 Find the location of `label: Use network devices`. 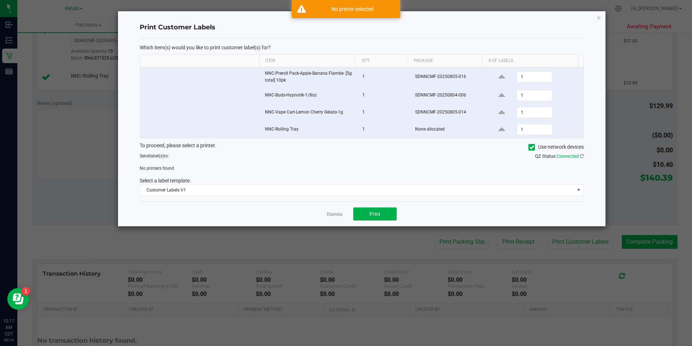

label: Use network devices is located at coordinates (556, 147).